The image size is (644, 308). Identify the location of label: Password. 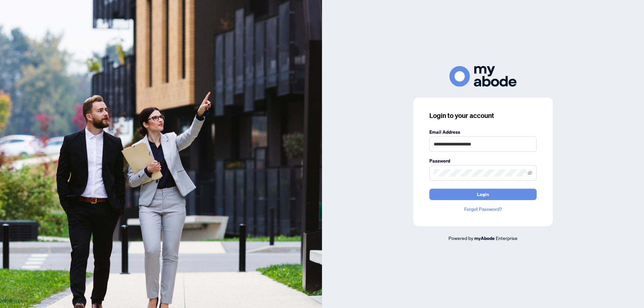
(483, 161).